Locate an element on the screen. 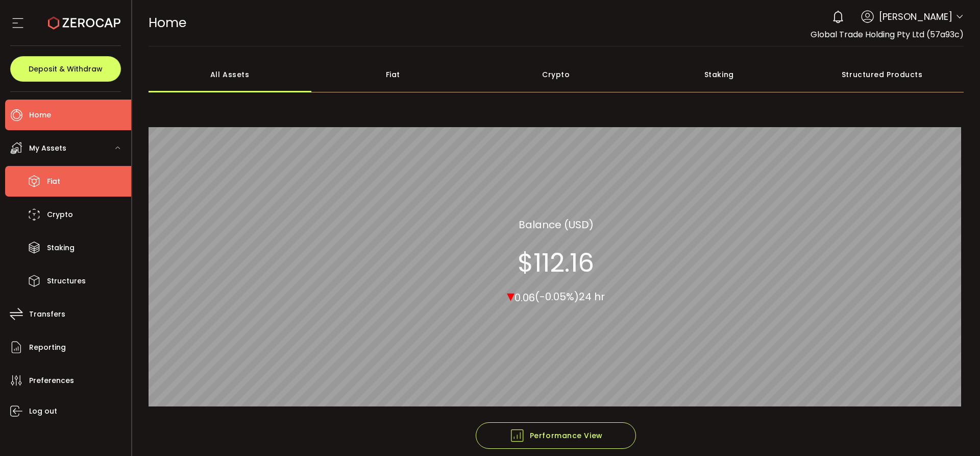 The width and height of the screenshot is (980, 456). span: 0.06 is located at coordinates (525, 297).